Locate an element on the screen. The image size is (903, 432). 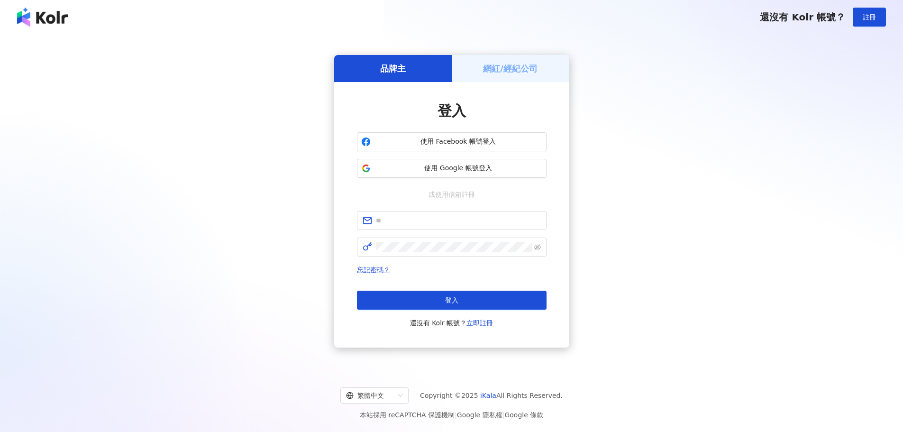
h5: 網紅/經紀公司 is located at coordinates (510, 68).